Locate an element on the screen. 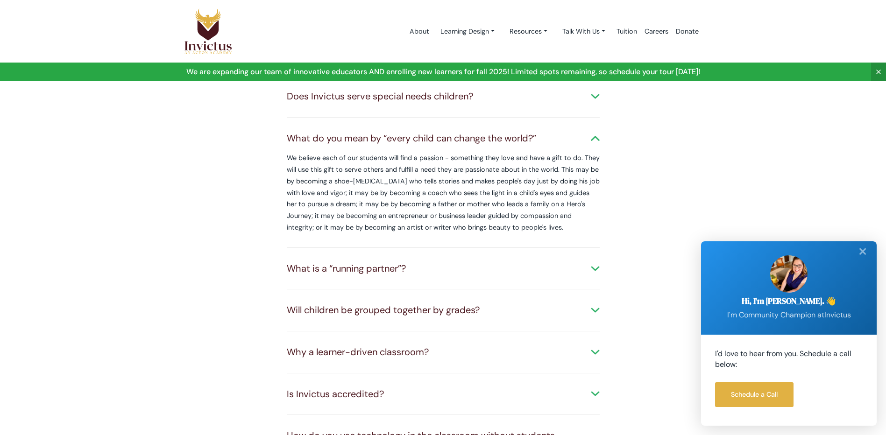 The height and width of the screenshot is (435, 886). a: Careers is located at coordinates (656, 31).